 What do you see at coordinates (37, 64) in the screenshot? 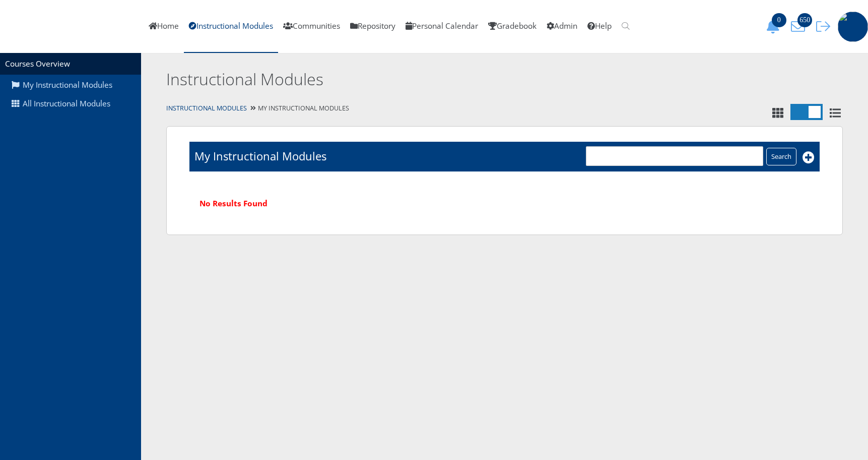
I see `a: Courses Overview` at bounding box center [37, 64].